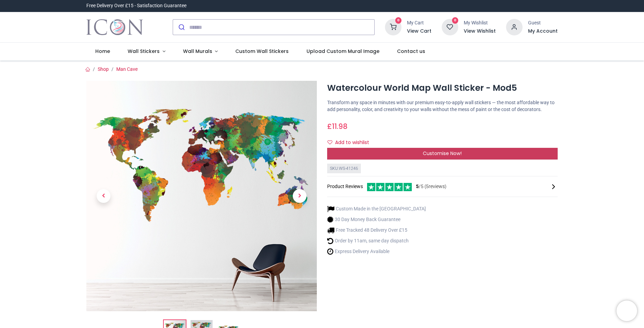  What do you see at coordinates (479, 31) in the screenshot?
I see `a: View Wishlist` at bounding box center [479, 31].